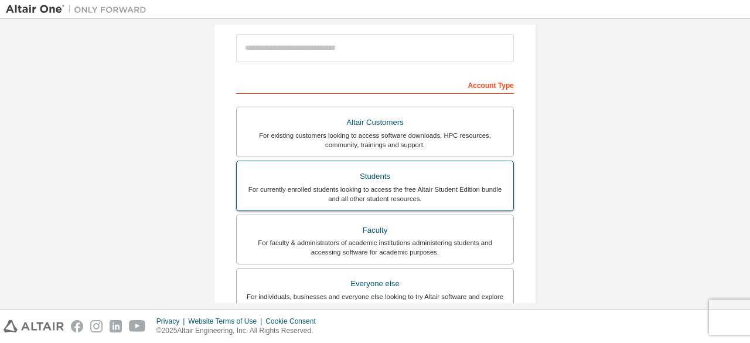 The height and width of the screenshot is (343, 750). I want to click on div: For currently enrolled students looking to access the free Altair Student Edition bundle and all ..., so click(375, 194).